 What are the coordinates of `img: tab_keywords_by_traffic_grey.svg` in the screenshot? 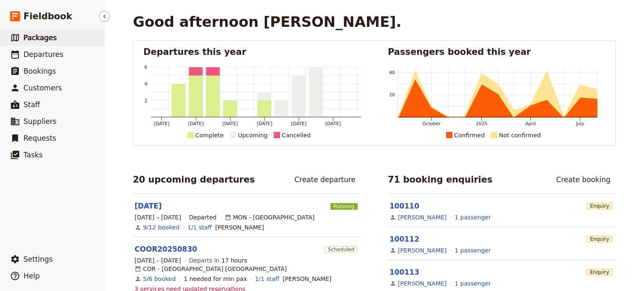 It's located at (87, 52).